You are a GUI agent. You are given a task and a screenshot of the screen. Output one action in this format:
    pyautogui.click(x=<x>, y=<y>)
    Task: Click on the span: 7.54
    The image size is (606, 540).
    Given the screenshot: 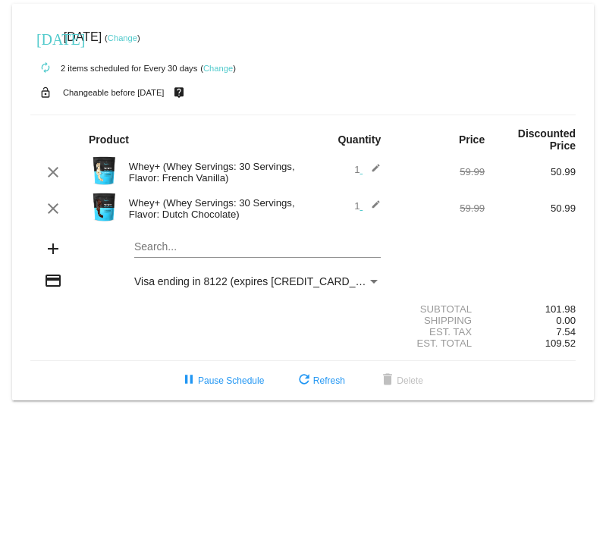 What is the action you would take?
    pyautogui.click(x=565, y=331)
    